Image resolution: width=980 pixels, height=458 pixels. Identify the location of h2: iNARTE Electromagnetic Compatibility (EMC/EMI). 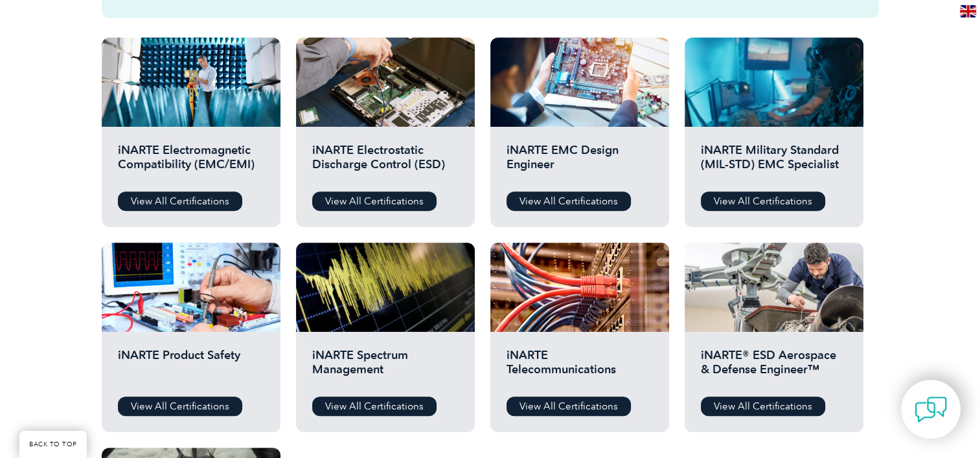
(191, 162).